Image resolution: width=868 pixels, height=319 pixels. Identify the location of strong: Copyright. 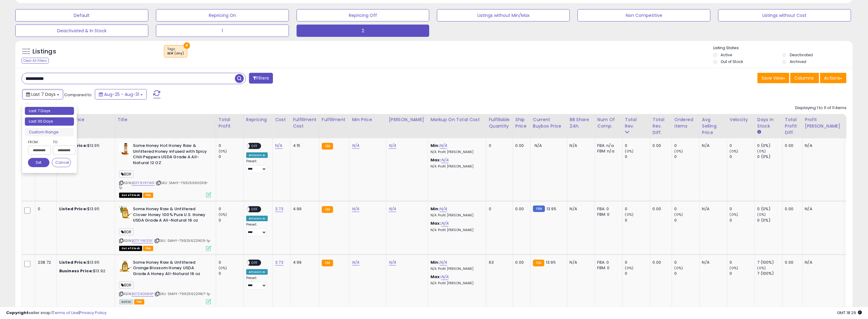
(17, 312).